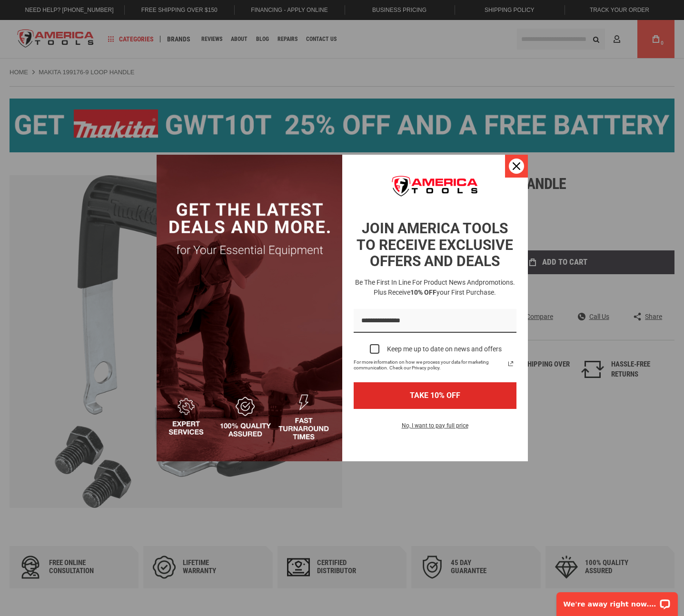 The width and height of the screenshot is (684, 616). Describe the element at coordinates (516, 166) in the screenshot. I see `button: Close` at that location.